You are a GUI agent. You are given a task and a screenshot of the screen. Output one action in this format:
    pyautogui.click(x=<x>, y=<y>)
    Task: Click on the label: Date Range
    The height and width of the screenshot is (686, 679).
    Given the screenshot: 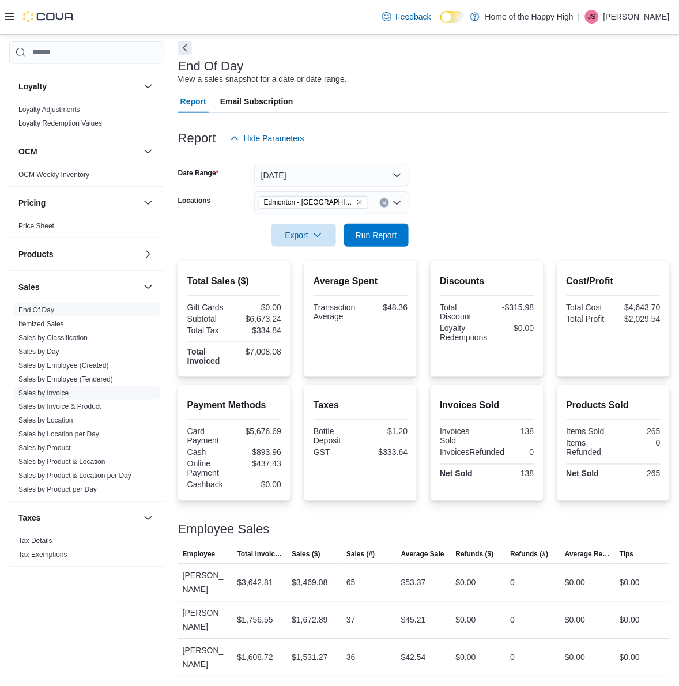 What is the action you would take?
    pyautogui.click(x=198, y=173)
    